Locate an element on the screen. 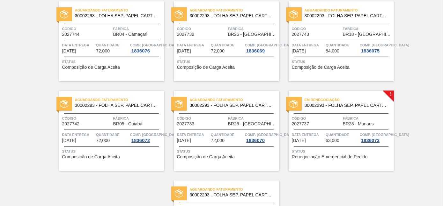 This screenshot has height=206, width=443. span: Em renegociação is located at coordinates (349, 100).